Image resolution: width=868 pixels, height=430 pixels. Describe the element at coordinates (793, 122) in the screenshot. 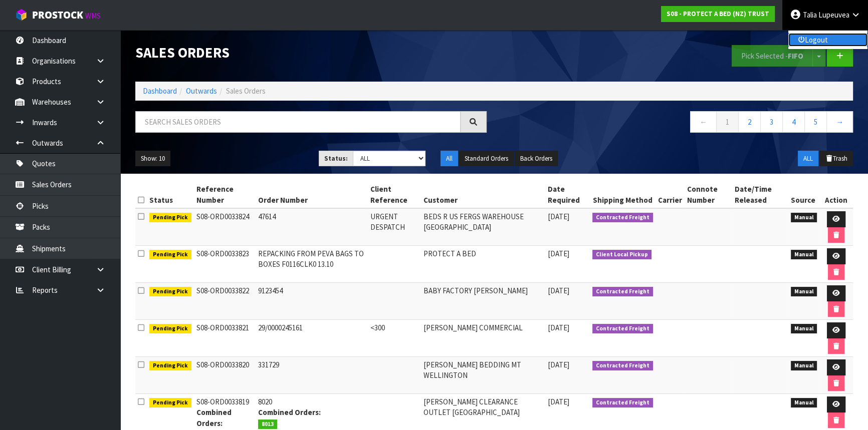

I see `a: 4` at that location.